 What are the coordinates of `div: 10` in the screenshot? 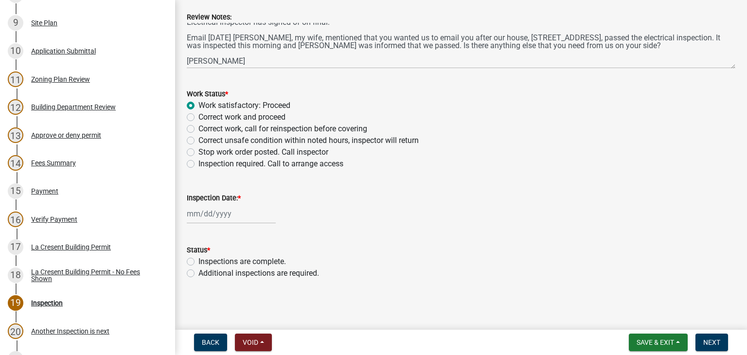 It's located at (16, 51).